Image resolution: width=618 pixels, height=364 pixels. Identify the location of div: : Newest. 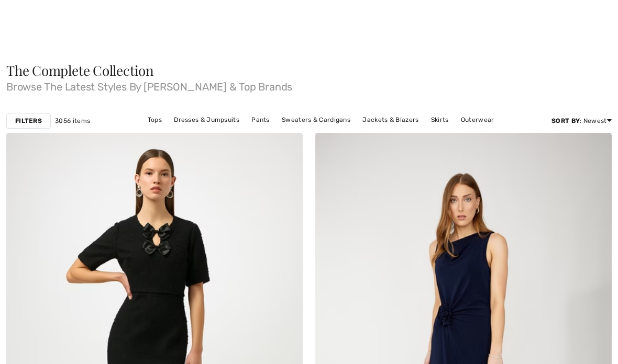
(581, 121).